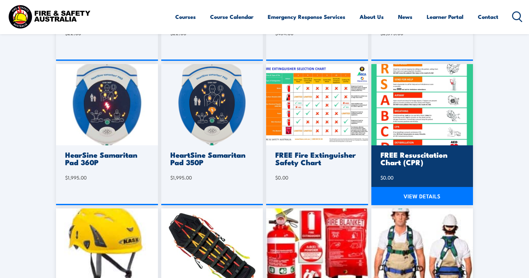 This screenshot has width=529, height=278. Describe the element at coordinates (317, 105) in the screenshot. I see `a: Fire-Extinguisher-Chart.png` at that location.